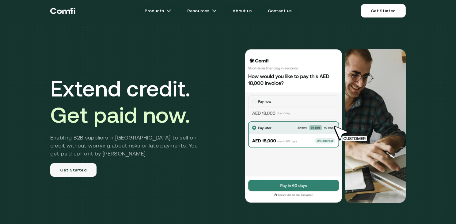  I want to click on img: cursor, so click(352, 133).